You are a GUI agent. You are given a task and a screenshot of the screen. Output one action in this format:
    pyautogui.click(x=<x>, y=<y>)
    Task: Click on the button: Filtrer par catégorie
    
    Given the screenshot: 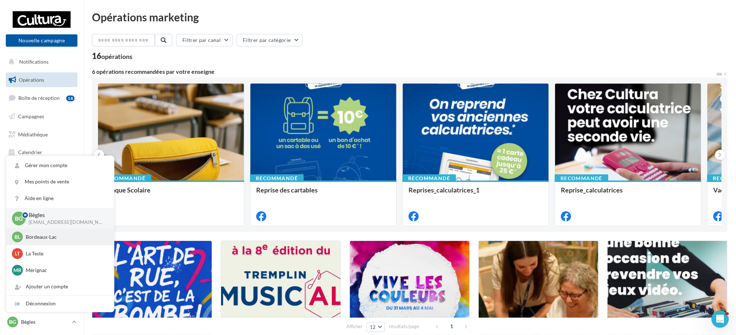 What is the action you would take?
    pyautogui.click(x=269, y=40)
    